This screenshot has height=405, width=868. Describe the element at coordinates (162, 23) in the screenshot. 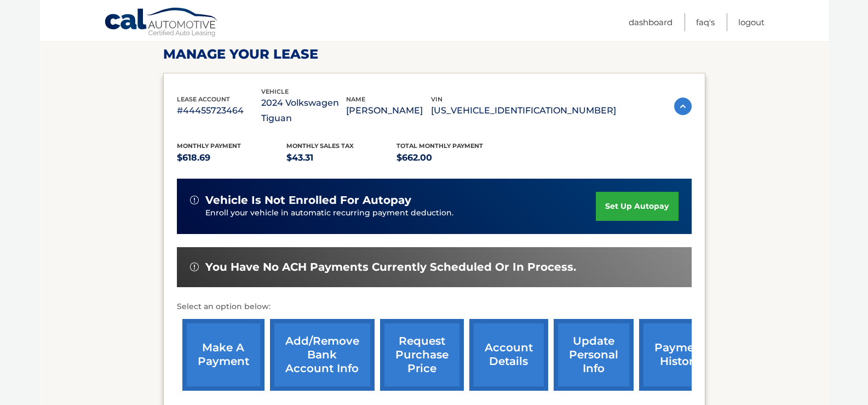

I see `a: Cal Automotive` at that location.